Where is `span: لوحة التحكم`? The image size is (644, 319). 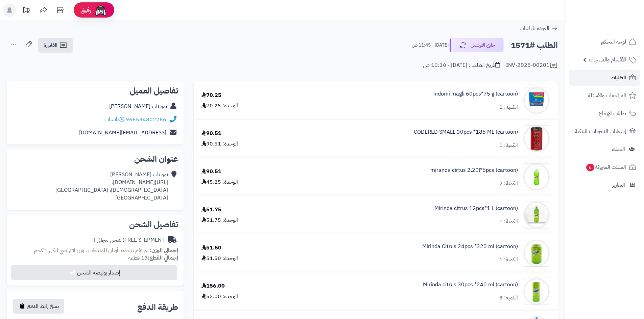
span: لوحة التحكم is located at coordinates (614, 42).